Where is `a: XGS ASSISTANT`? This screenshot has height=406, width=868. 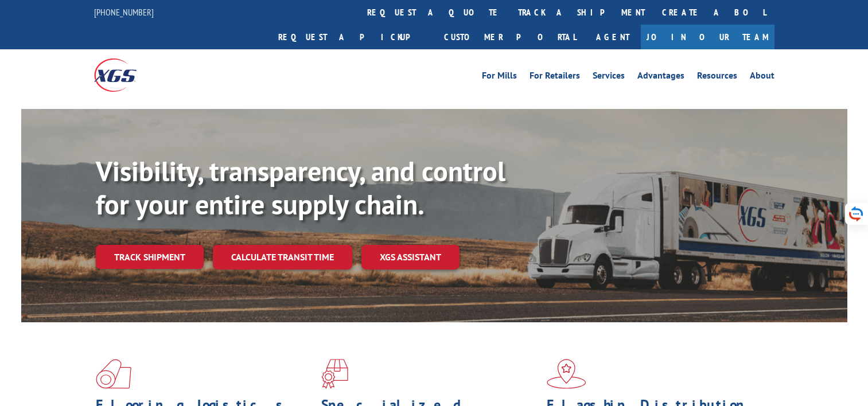
a: XGS ASSISTANT is located at coordinates (410, 257).